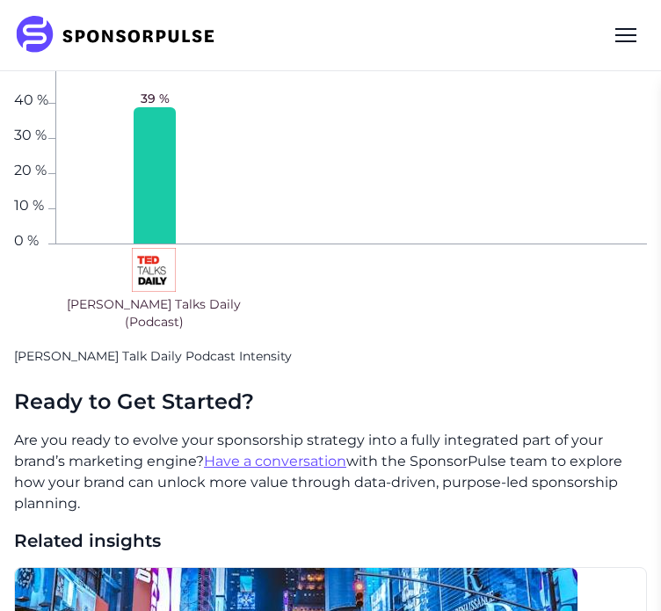 The height and width of the screenshot is (611, 661). I want to click on span: Related insights, so click(331, 541).